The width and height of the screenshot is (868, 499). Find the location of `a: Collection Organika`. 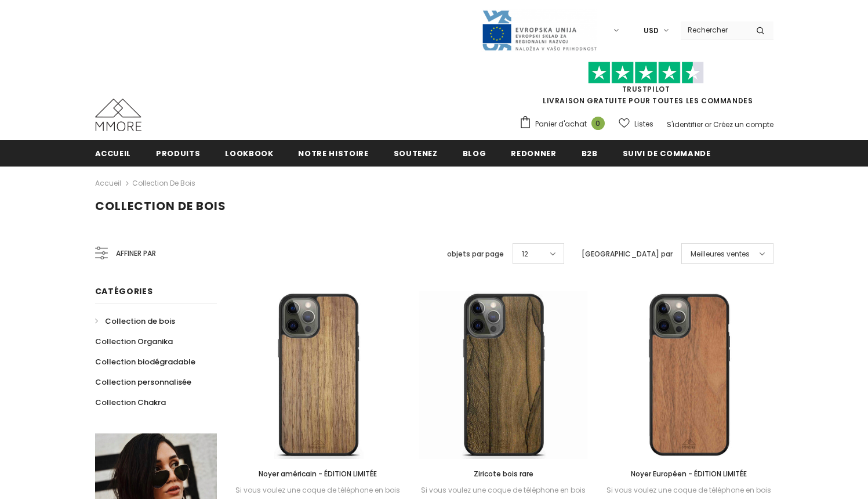

a: Collection Organika is located at coordinates (134, 341).